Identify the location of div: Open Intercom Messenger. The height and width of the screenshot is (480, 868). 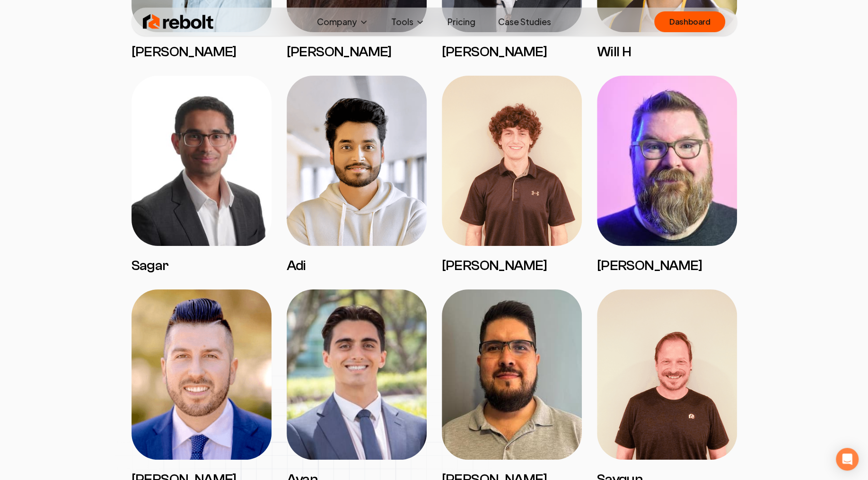
(847, 459).